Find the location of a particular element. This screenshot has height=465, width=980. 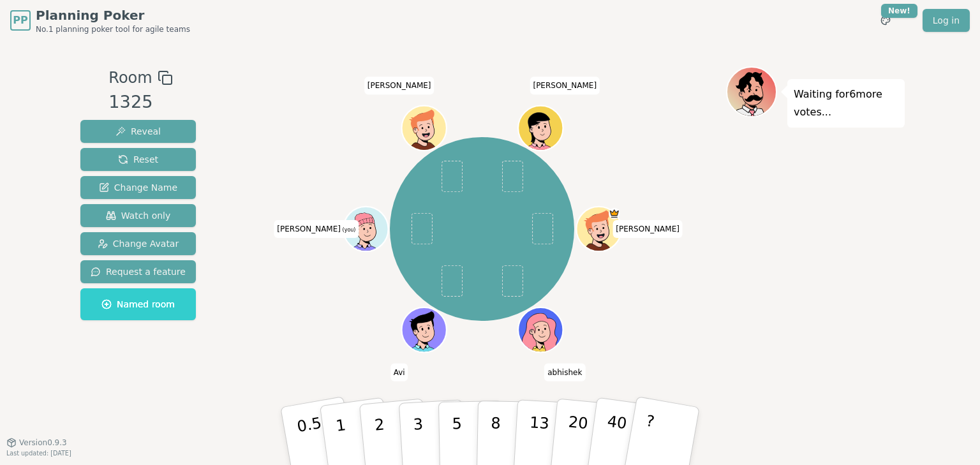

span: Watch only is located at coordinates (138, 215).